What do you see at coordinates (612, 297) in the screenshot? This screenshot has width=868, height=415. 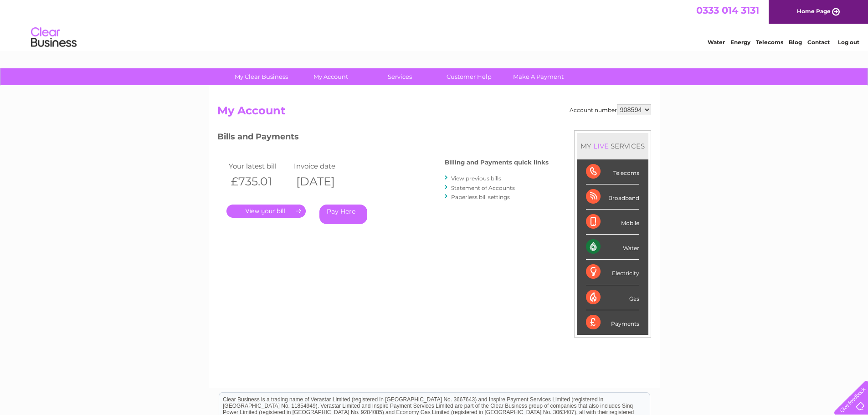 I see `div: Gas` at bounding box center [612, 297].